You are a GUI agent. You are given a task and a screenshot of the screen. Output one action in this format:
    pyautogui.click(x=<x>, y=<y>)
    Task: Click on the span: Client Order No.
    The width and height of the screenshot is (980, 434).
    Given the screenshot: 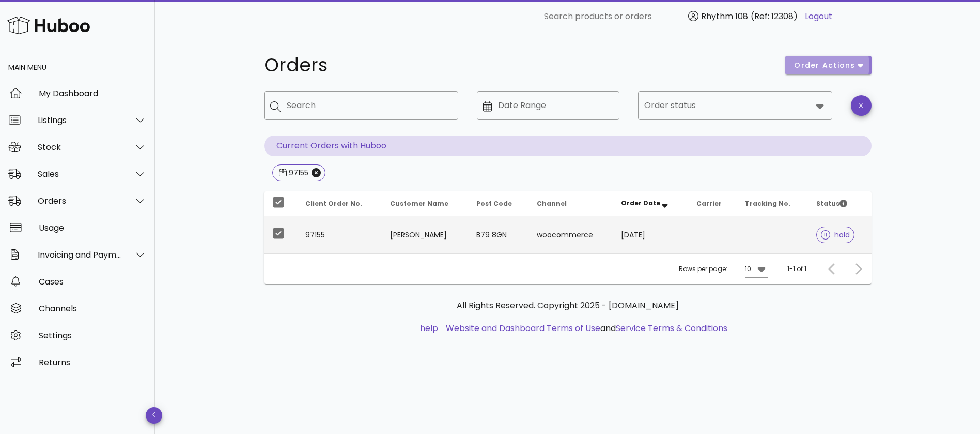 What is the action you would take?
    pyautogui.click(x=333, y=203)
    